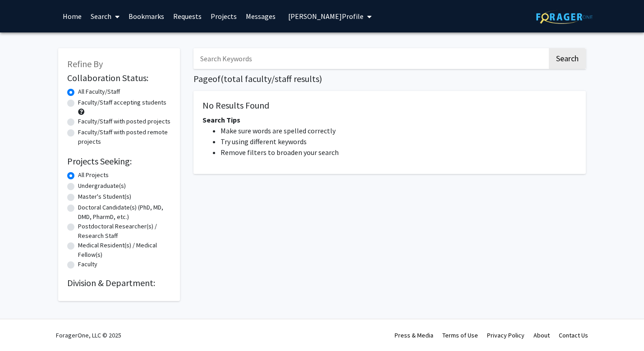 The width and height of the screenshot is (644, 351). What do you see at coordinates (85, 64) in the screenshot?
I see `span: Refine By` at bounding box center [85, 64].